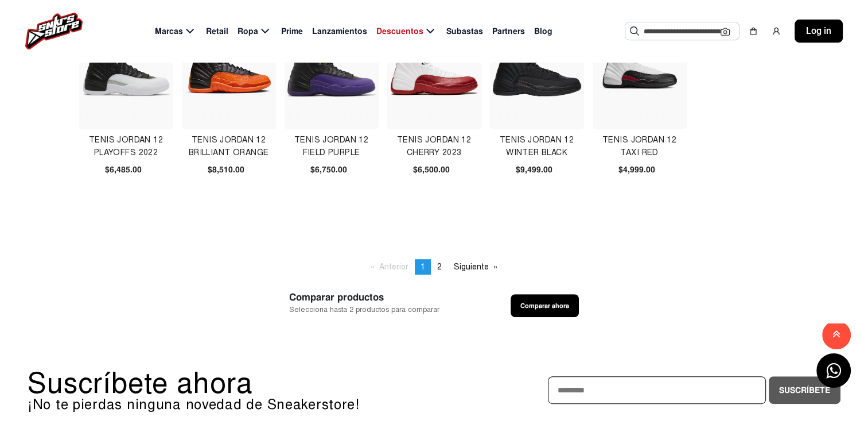  I want to click on span: Marcas, so click(169, 31).